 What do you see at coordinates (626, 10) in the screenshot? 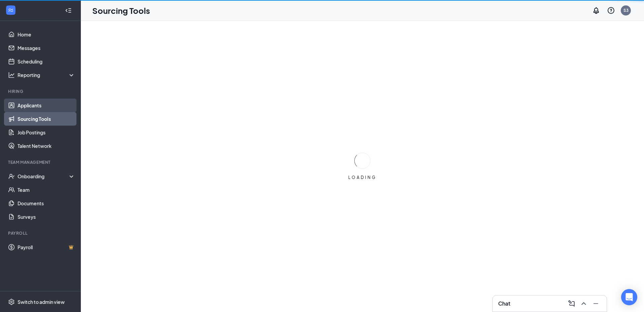
I see `div: S3` at bounding box center [626, 10].